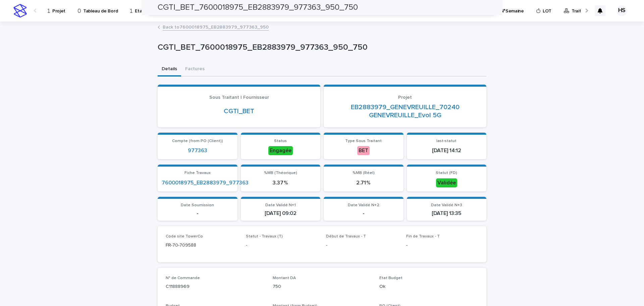 The width and height of the screenshot is (644, 306). What do you see at coordinates (239, 111) in the screenshot?
I see `a: CGTI_BET` at bounding box center [239, 111].